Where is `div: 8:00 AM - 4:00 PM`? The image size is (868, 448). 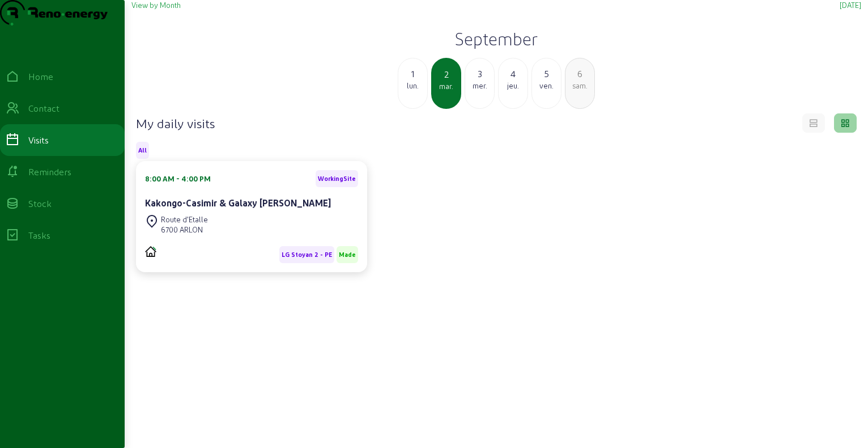
div: 8:00 AM - 4:00 PM is located at coordinates (178, 179).